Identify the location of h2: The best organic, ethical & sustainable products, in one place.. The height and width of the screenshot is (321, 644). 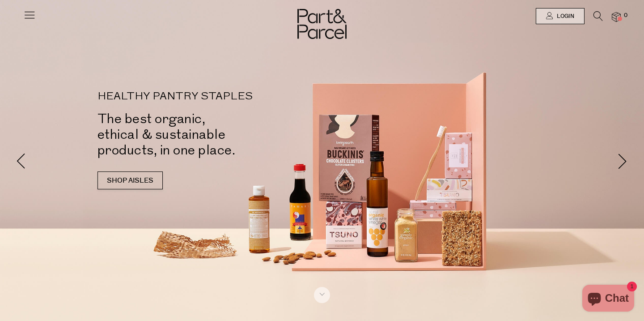
(218, 134).